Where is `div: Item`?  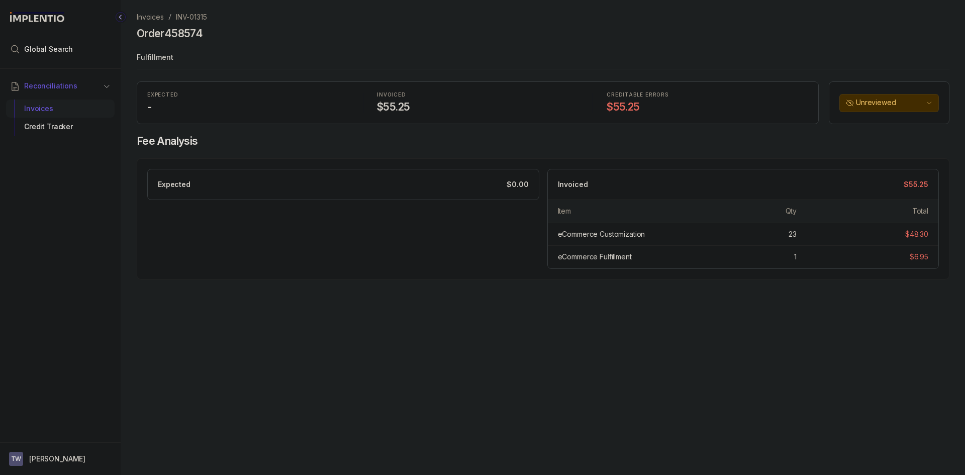
div: Item is located at coordinates (564, 211).